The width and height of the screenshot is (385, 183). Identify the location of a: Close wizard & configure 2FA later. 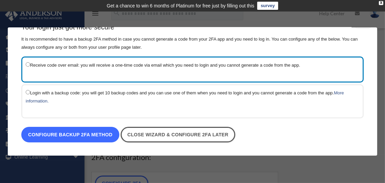
(178, 135).